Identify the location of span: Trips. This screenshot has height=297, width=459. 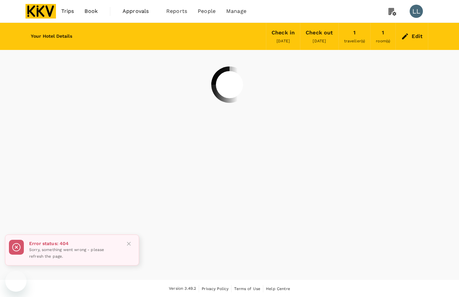
(68, 11).